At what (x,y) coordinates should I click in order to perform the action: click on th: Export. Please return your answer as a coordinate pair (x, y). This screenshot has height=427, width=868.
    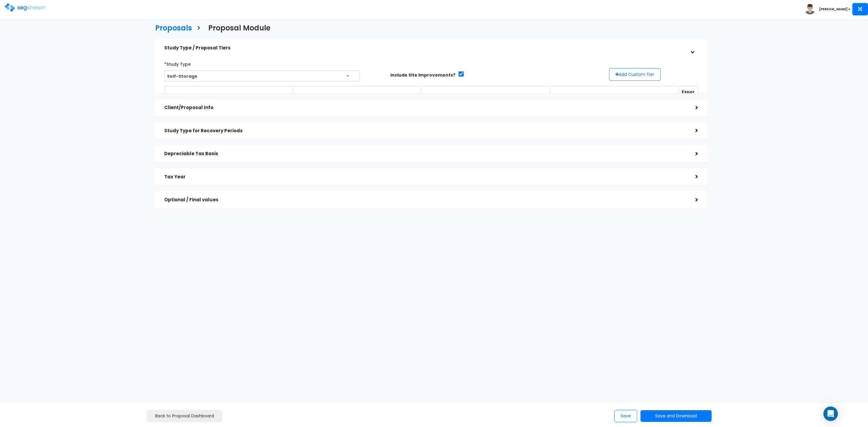
    Looking at the image, I should click on (688, 95).